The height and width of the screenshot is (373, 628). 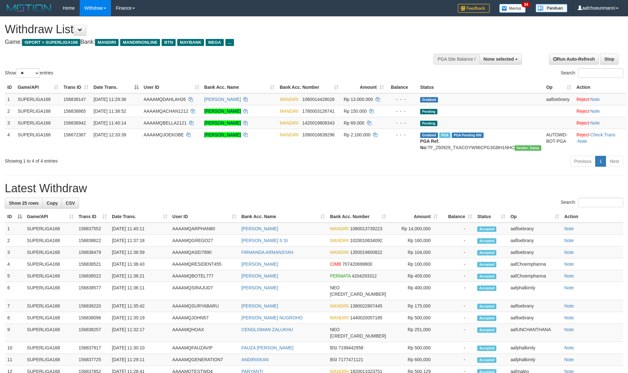 I want to click on td: TF_250929_TXACOYW96CPG3GBH1NHC, so click(x=481, y=141).